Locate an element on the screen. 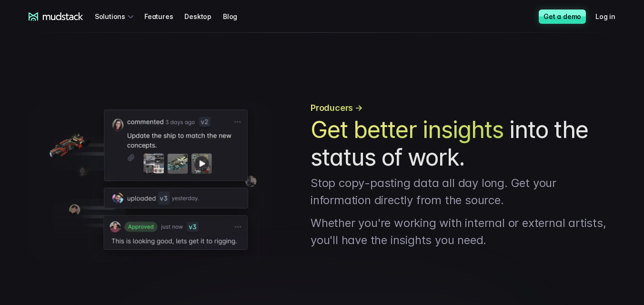  a: Desktop is located at coordinates (203, 16).